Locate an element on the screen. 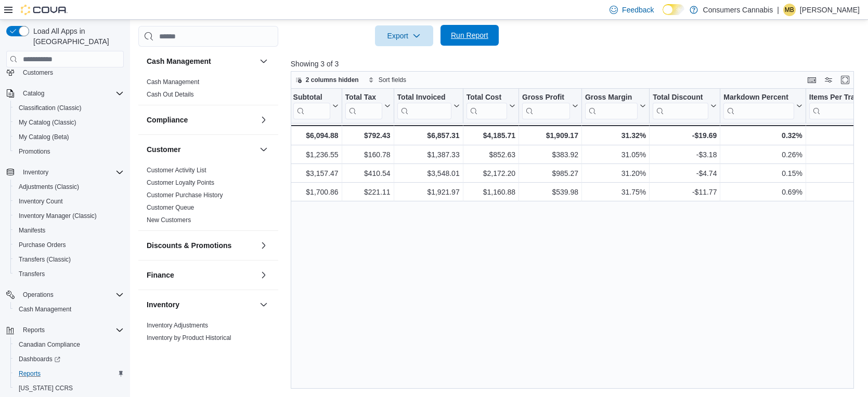 The width and height of the screenshot is (868, 397). button: Display options is located at coordinates (828, 80).